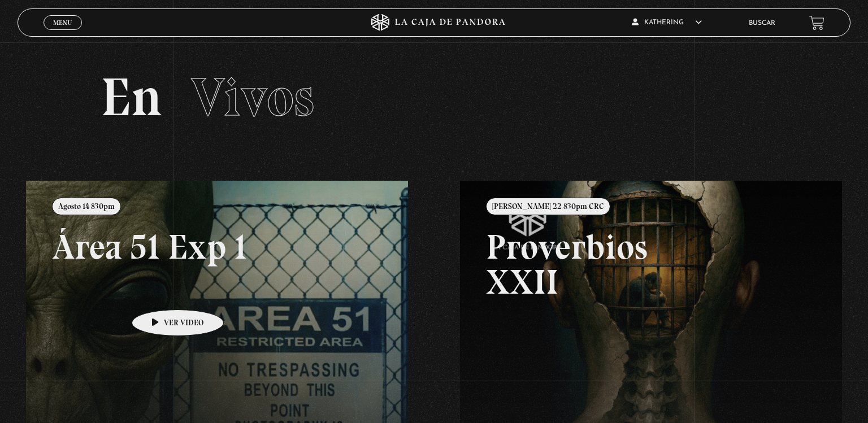 This screenshot has height=423, width=868. I want to click on h2: En, so click(434, 97).